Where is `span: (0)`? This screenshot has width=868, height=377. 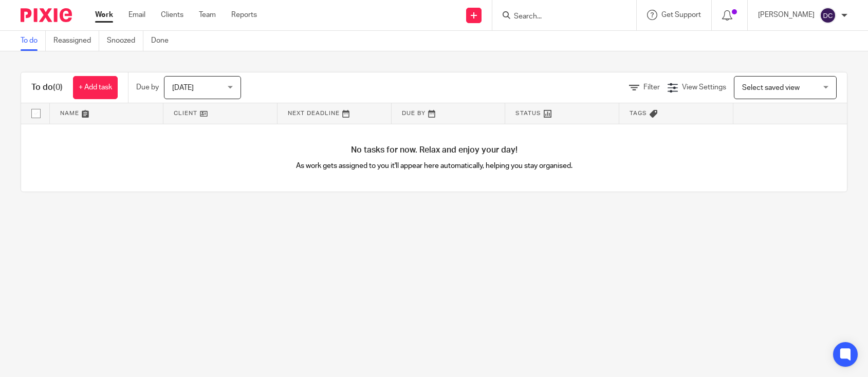
span: (0) is located at coordinates (57, 87).